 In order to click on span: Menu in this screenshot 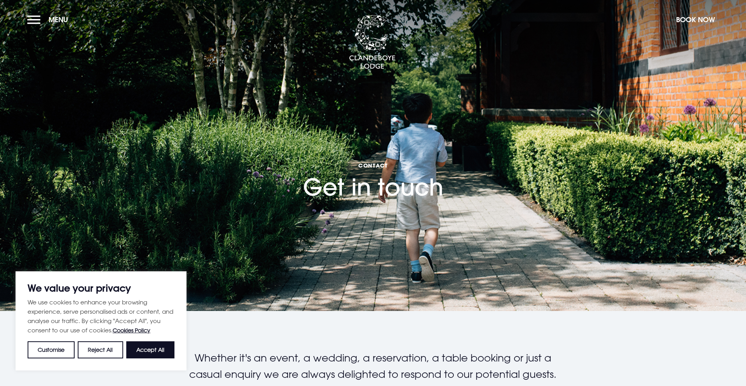, I will do `click(58, 19)`.